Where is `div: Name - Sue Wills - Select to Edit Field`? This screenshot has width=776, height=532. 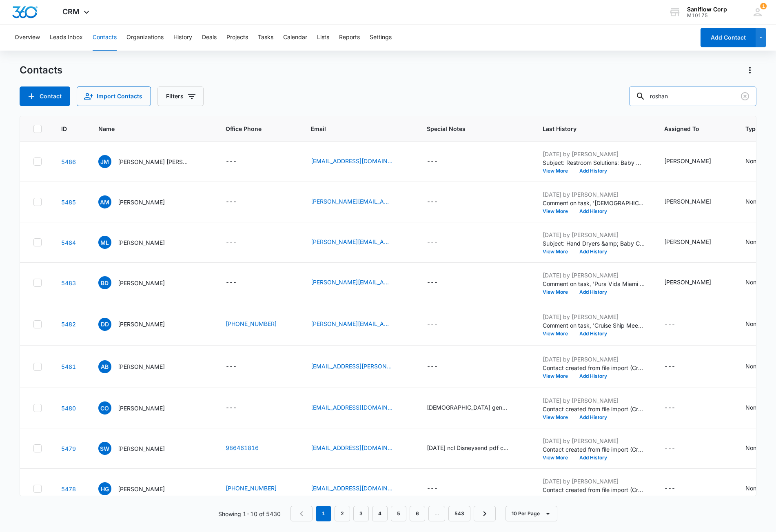
div: Name - Sue Wills - Select to Edit Field is located at coordinates (139, 448).